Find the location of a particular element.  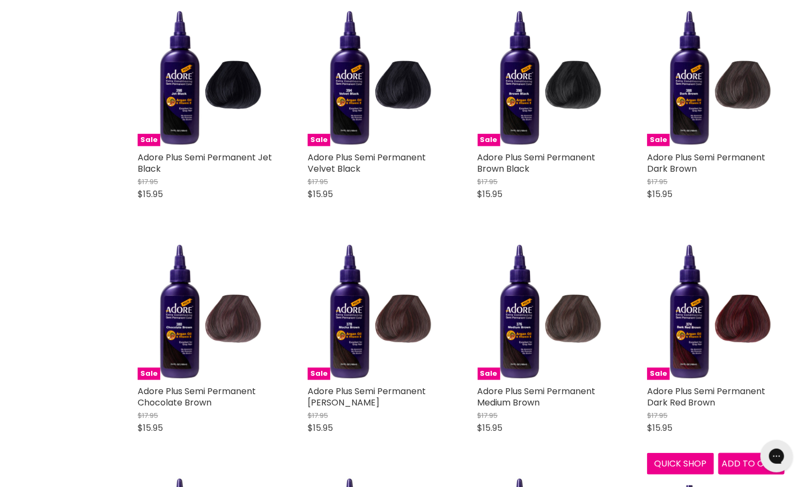

img: Adore Plus Semi Permanent Brown Black is located at coordinates (546, 78).